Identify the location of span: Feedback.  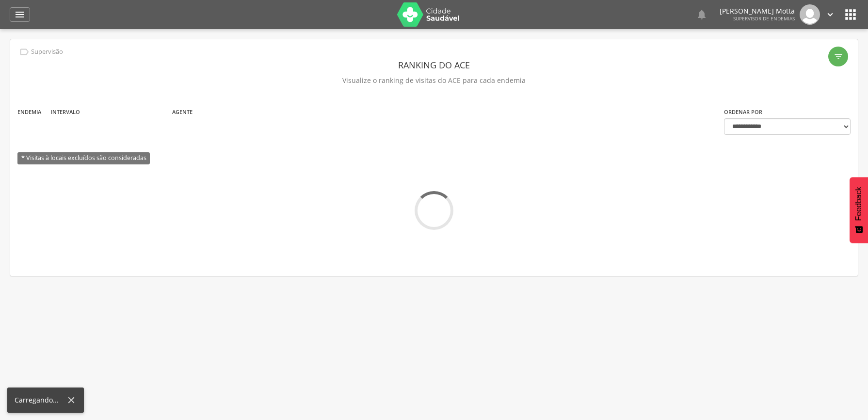
(858, 204).